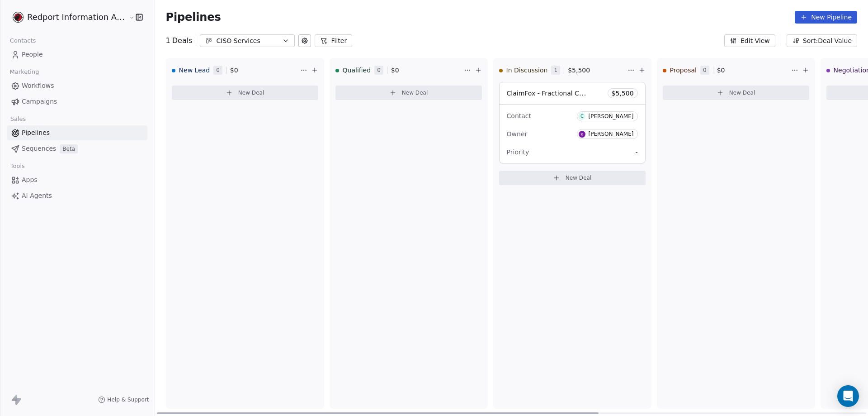  What do you see at coordinates (38, 86) in the screenshot?
I see `span: Workflows` at bounding box center [38, 86].